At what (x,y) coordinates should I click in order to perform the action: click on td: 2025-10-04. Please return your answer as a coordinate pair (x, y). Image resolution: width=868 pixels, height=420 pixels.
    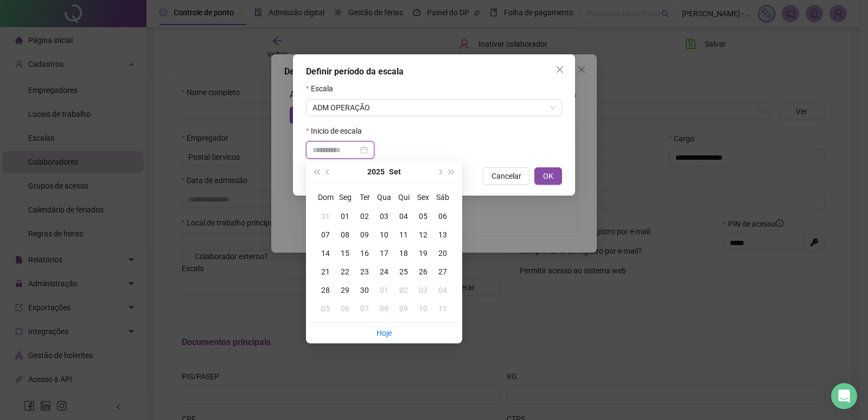
    Looking at the image, I should click on (442, 290).